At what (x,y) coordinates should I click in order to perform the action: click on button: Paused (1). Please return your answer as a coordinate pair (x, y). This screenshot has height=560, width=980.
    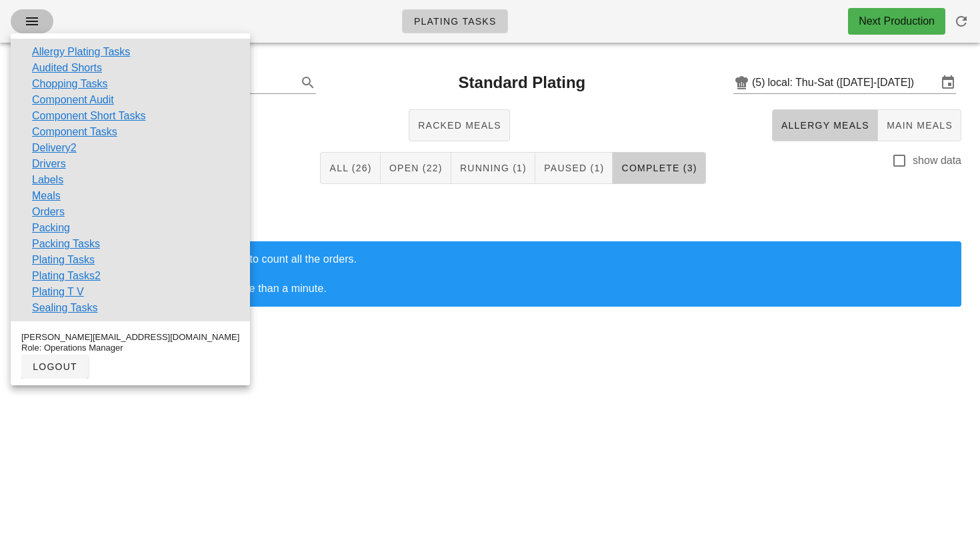
    Looking at the image, I should click on (574, 168).